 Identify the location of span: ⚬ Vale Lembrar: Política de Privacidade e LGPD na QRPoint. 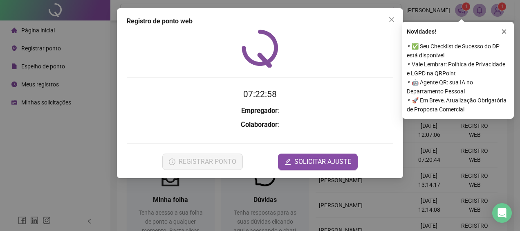
(458, 69).